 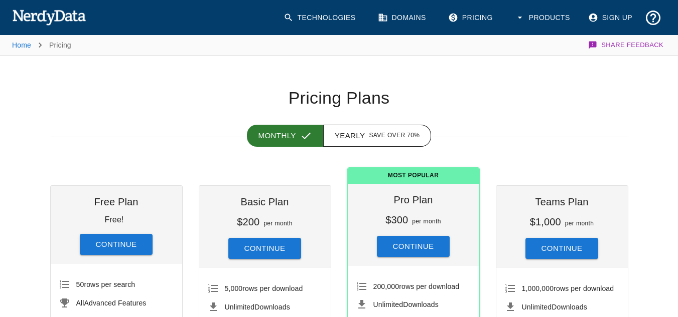 I want to click on img: NerdyData.com, so click(x=49, y=17).